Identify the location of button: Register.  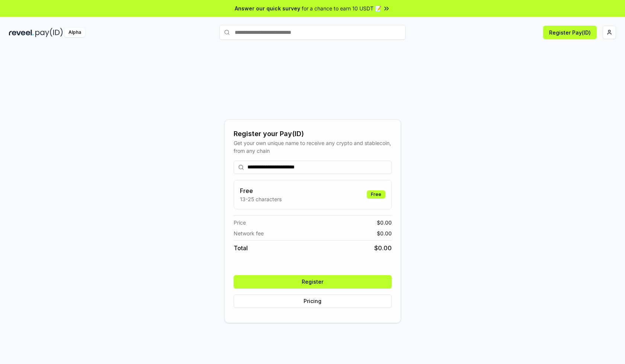
(312, 282).